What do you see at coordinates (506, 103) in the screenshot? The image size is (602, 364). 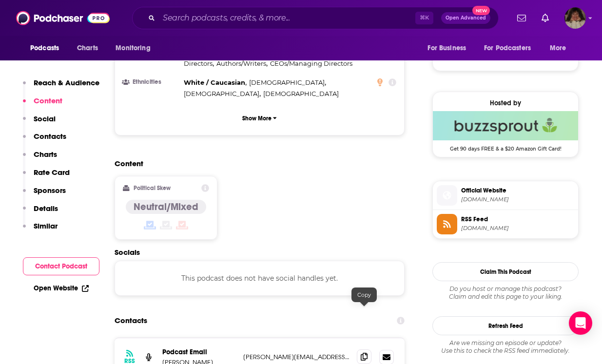 I see `div: Hosted by` at bounding box center [506, 103].